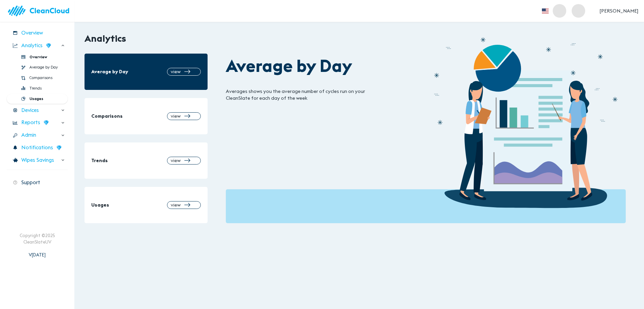 Image resolution: width=644 pixels, height=309 pixels. Describe the element at coordinates (545, 11) in the screenshot. I see `button: more` at that location.